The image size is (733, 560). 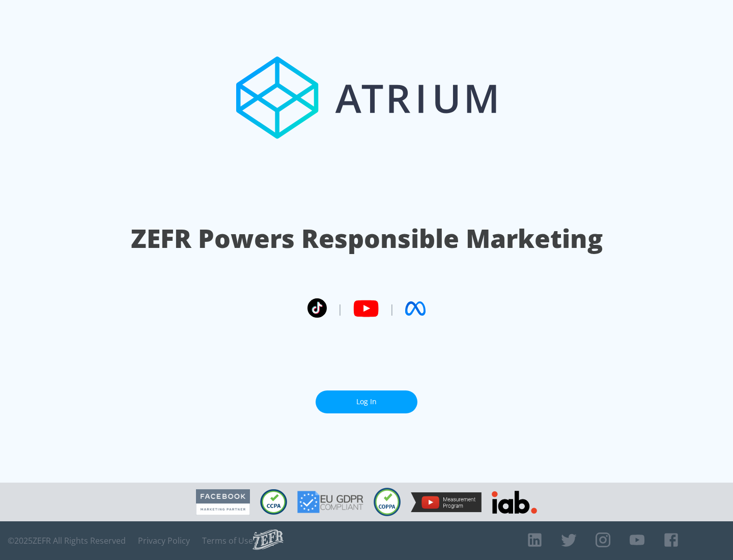 What do you see at coordinates (274, 502) in the screenshot?
I see `img: CCPA Compliant` at bounding box center [274, 502].